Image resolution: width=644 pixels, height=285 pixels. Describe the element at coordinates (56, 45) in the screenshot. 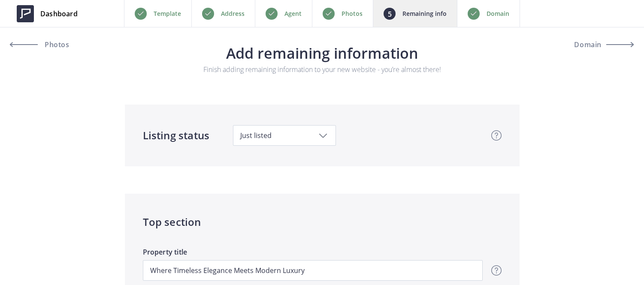

I see `span: Photos` at that location.